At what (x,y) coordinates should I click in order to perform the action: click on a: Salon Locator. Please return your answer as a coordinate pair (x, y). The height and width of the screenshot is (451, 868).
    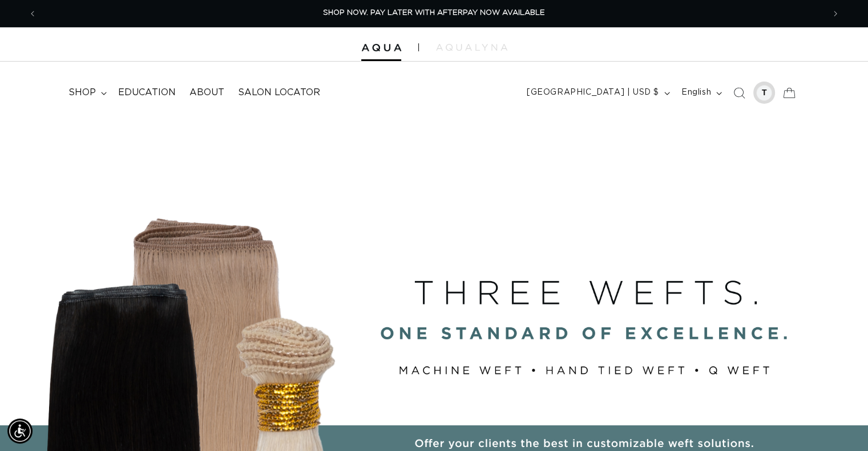
    Looking at the image, I should click on (279, 92).